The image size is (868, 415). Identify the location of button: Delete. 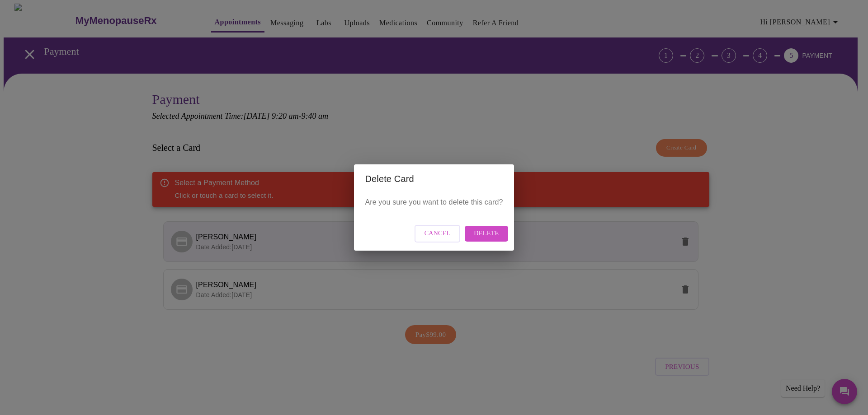
(486, 234).